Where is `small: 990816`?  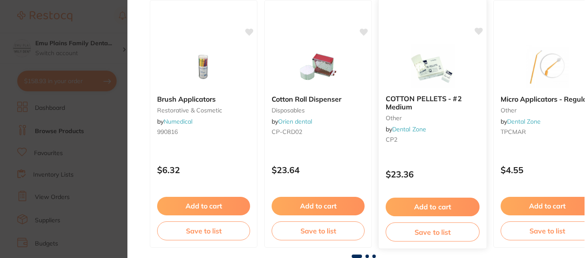 small: 990816 is located at coordinates (204, 132).